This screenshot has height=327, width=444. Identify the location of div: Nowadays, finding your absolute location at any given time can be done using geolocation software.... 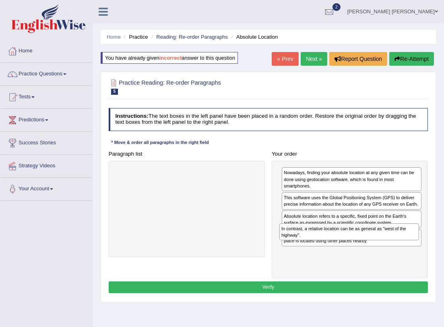
(352, 179).